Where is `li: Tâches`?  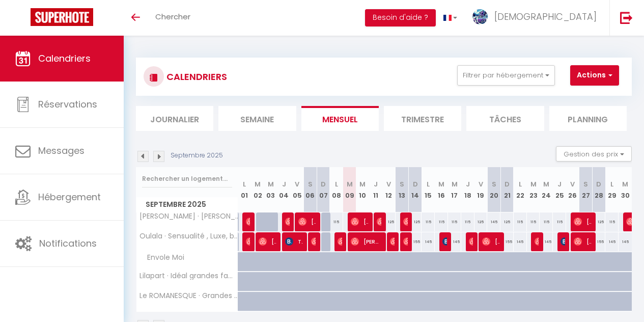
li: Tâches is located at coordinates (505, 118).